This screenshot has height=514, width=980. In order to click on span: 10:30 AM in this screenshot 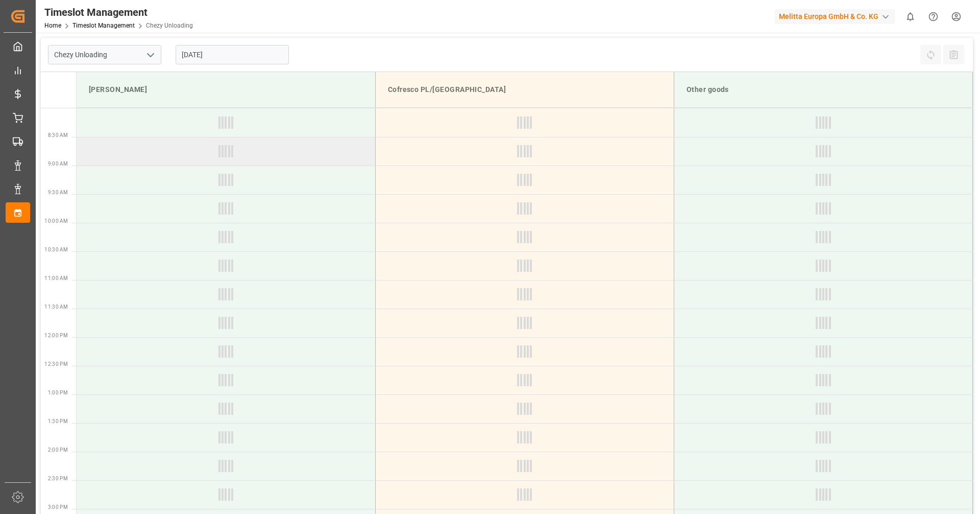, I will do `click(56, 249)`.